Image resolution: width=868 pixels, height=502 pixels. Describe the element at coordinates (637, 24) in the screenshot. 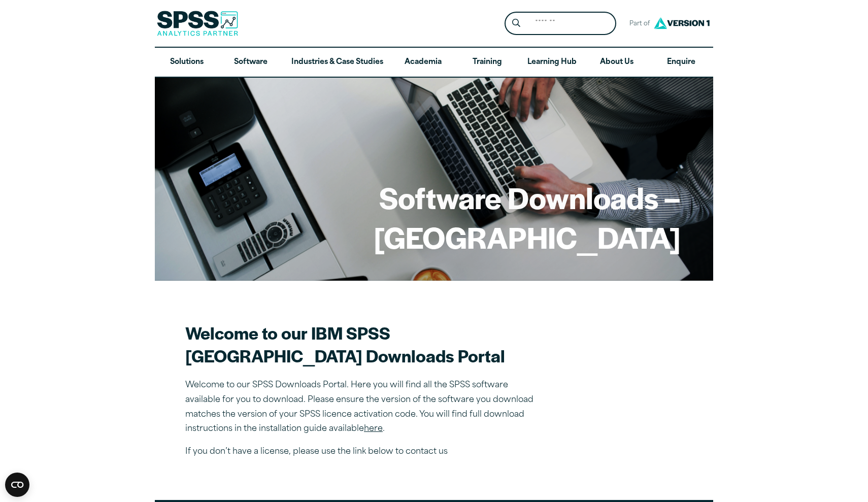

I see `span: Part of` at that location.